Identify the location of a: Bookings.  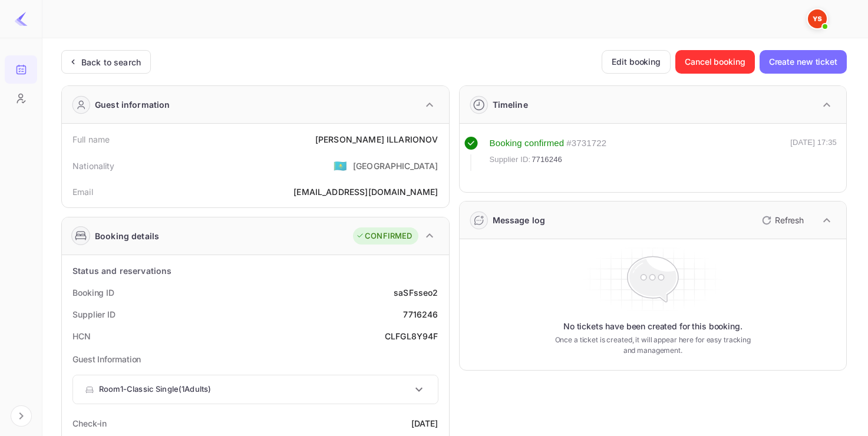
(21, 69).